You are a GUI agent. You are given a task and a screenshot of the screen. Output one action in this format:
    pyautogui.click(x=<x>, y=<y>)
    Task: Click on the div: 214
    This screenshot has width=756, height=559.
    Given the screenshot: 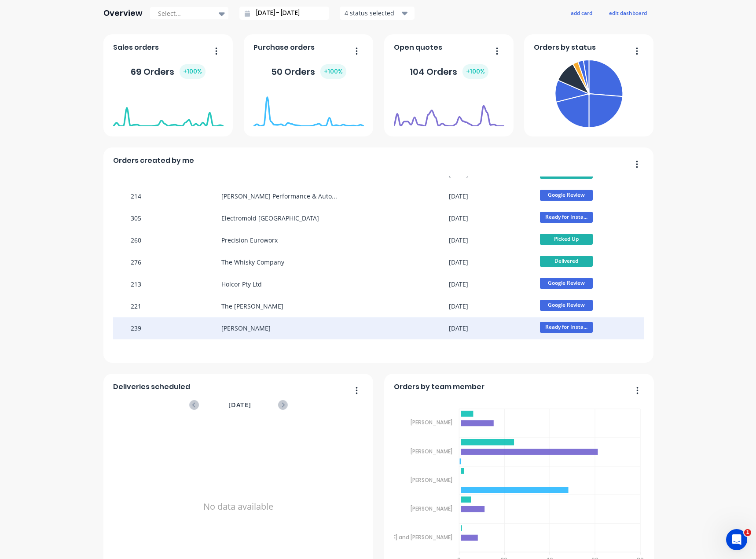 What is the action you would take?
    pyautogui.click(x=136, y=196)
    